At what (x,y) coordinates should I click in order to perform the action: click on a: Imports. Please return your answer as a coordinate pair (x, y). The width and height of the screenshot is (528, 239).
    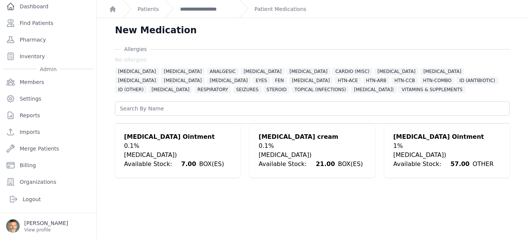
    Looking at the image, I should click on (48, 132).